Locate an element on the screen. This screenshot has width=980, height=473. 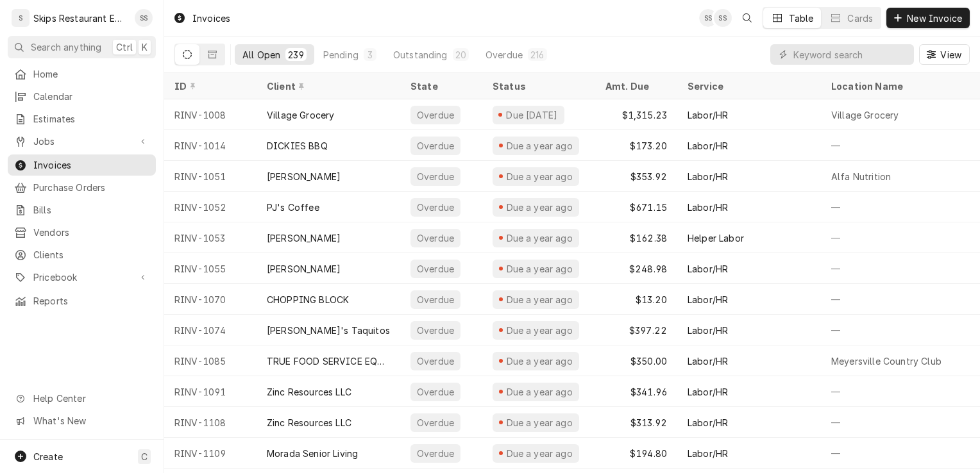
div: $397.22 is located at coordinates (636, 330).